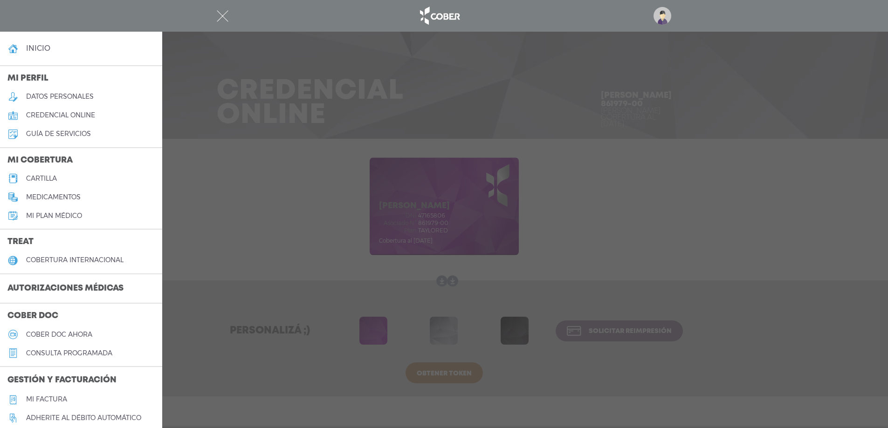 This screenshot has width=888, height=428. Describe the element at coordinates (53, 197) in the screenshot. I see `h5: medicamentos` at that location.